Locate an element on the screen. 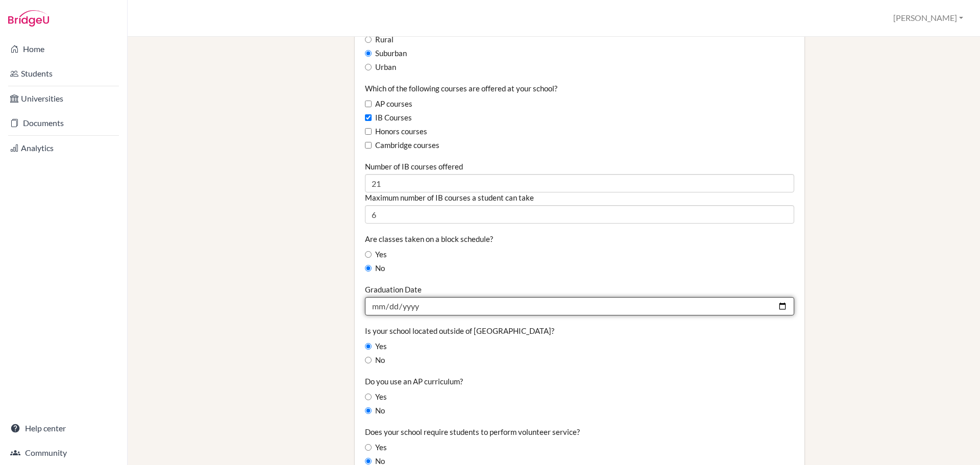 The image size is (980, 465). input: Cambridge courses is located at coordinates (368, 145).